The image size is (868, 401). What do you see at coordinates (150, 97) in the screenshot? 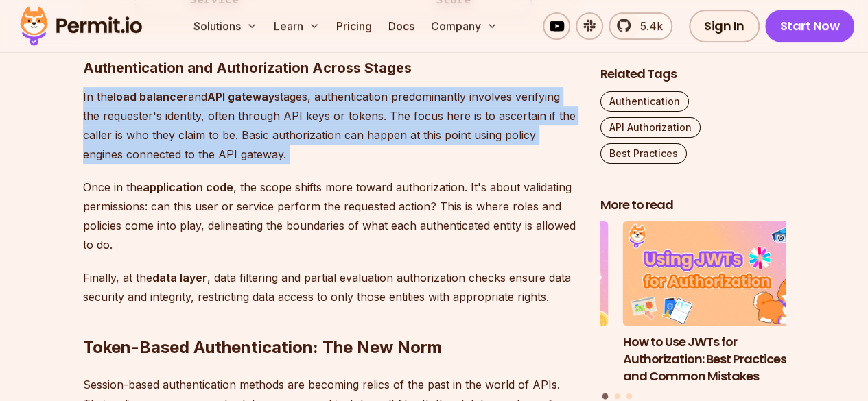
I see `strong: load balancer` at bounding box center [150, 97].